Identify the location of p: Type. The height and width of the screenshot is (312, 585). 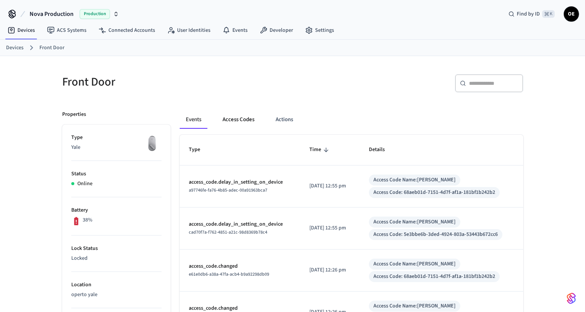
(116, 138).